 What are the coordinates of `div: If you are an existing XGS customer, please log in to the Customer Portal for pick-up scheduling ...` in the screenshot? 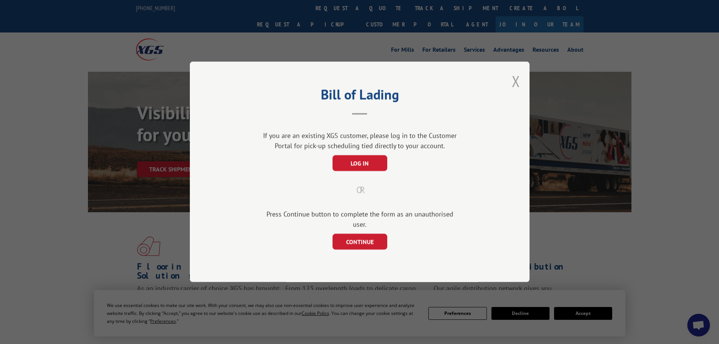 It's located at (359, 141).